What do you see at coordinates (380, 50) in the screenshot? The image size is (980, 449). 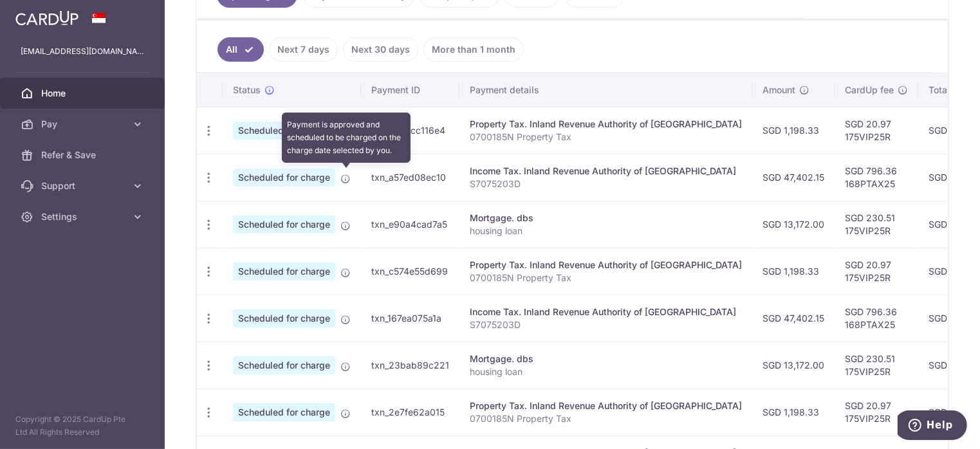 I see `a: Next 30 days` at bounding box center [380, 50].